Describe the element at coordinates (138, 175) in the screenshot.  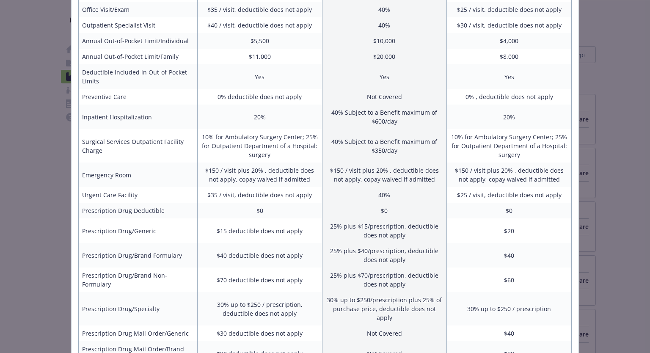
I see `td: Emergency Room` at that location.